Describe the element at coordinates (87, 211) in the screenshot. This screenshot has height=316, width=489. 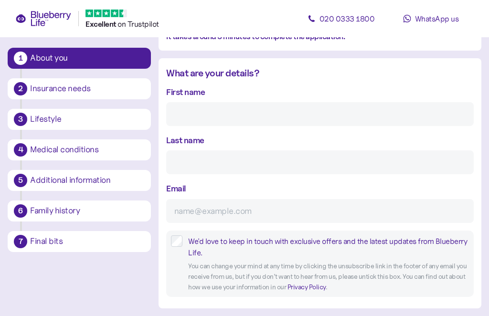
I see `div: Family history` at that location.